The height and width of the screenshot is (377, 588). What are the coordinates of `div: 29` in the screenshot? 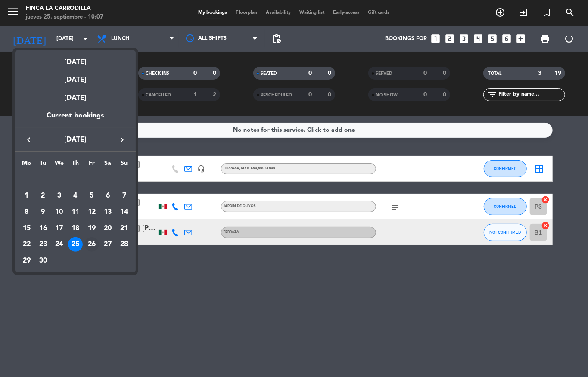 It's located at (26, 261).